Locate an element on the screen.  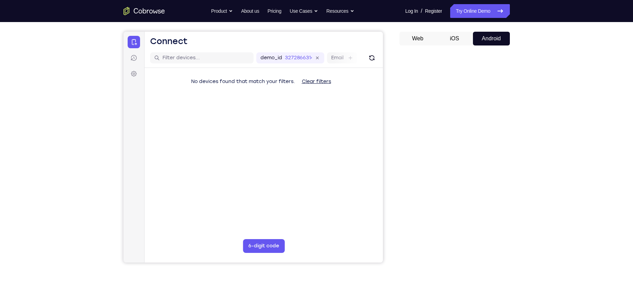
a: Sessions is located at coordinates (10, 26).